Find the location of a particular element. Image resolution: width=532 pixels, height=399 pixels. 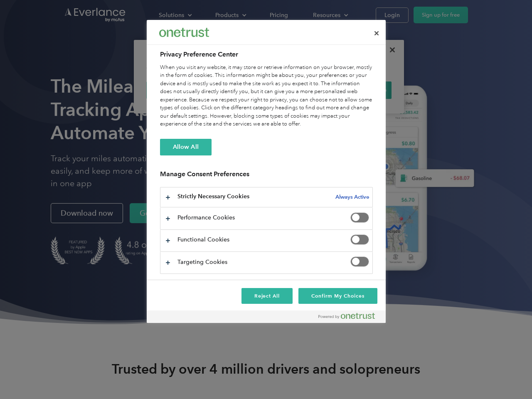

a: Powered by OneTrust Opens in a new Tab is located at coordinates (350, 318).